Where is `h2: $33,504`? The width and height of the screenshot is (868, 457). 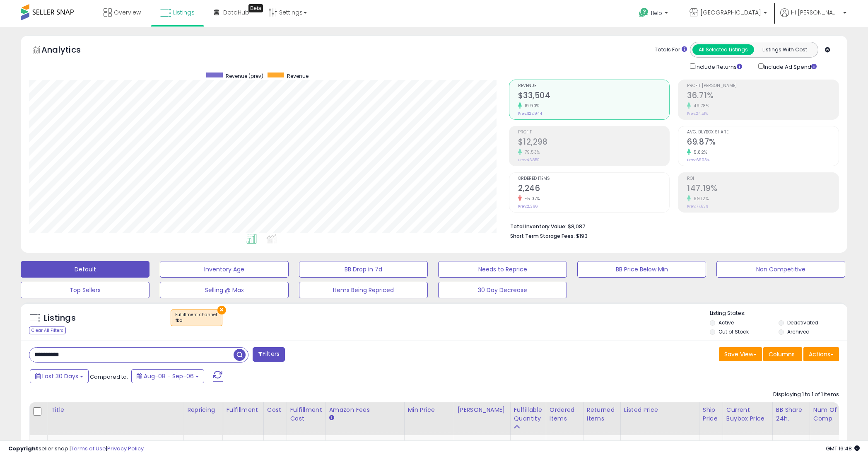 h2: $33,504 is located at coordinates (594, 96).